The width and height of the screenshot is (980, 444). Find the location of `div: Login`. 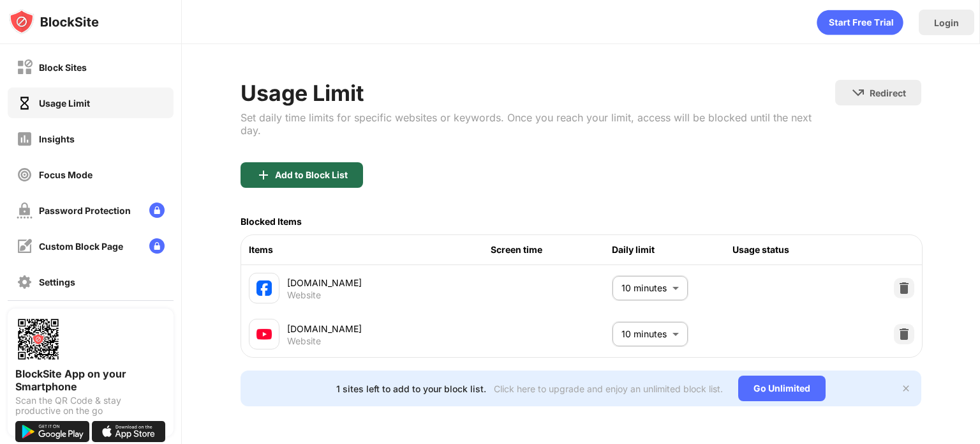

div: Login is located at coordinates (946, 23).